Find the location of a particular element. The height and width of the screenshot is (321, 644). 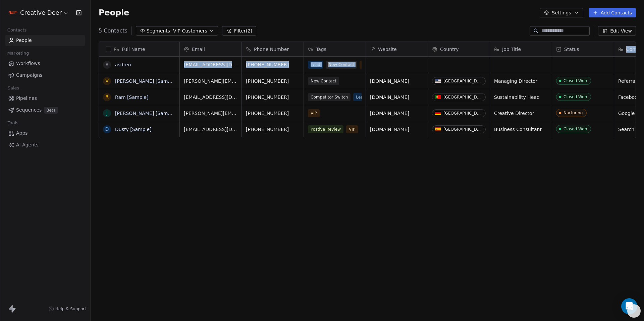

div: Website is located at coordinates (397, 49).